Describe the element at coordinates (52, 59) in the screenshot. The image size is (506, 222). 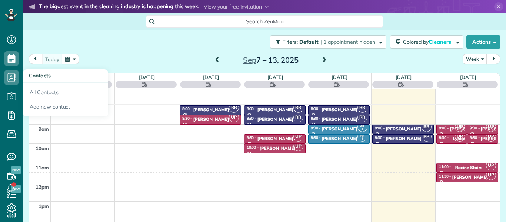
I see `button: today` at that location.